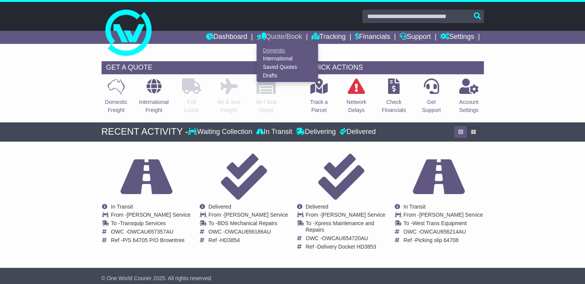 The width and height of the screenshot is (585, 284). Describe the element at coordinates (153, 98) in the screenshot. I see `a: InternationalFreight` at that location.